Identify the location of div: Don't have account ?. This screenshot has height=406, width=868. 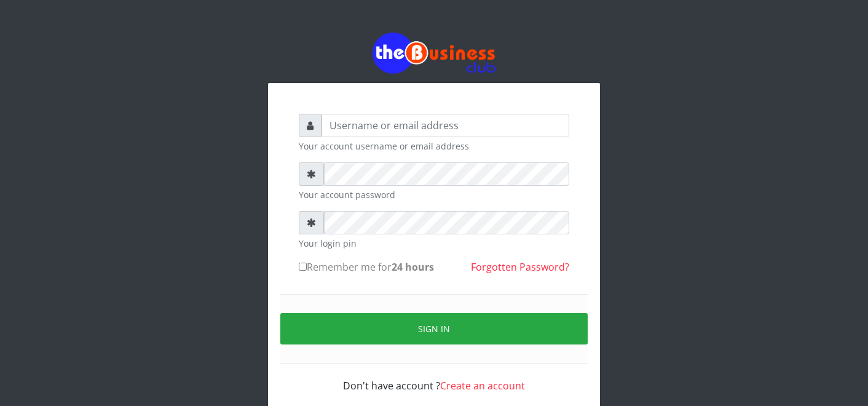
(434, 378).